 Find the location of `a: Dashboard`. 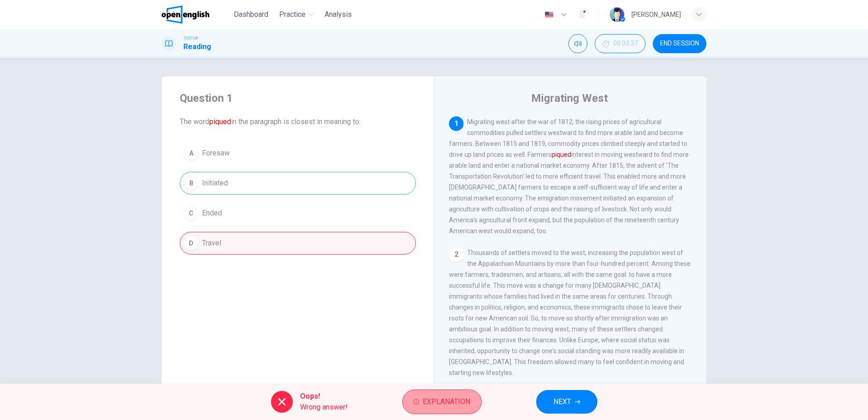

a: Dashboard is located at coordinates (251, 14).